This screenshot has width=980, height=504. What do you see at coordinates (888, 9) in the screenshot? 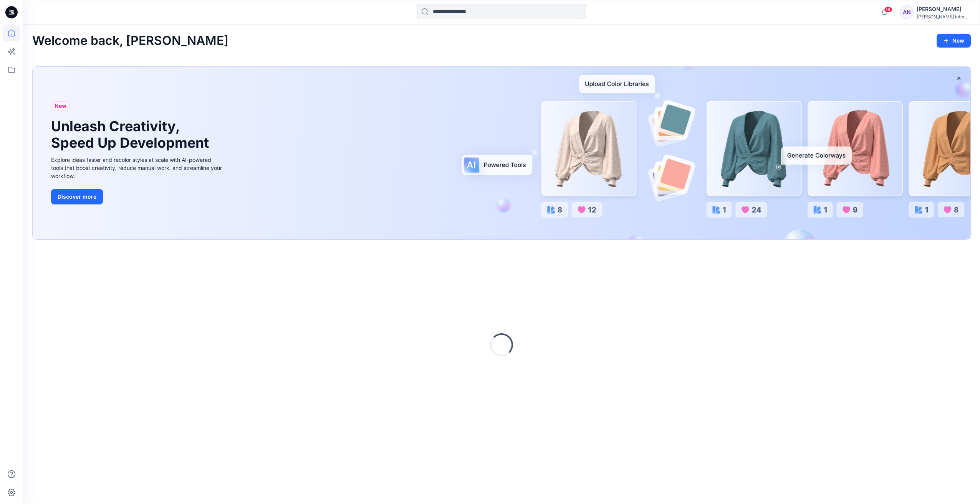
I see `span: 16` at bounding box center [888, 9].